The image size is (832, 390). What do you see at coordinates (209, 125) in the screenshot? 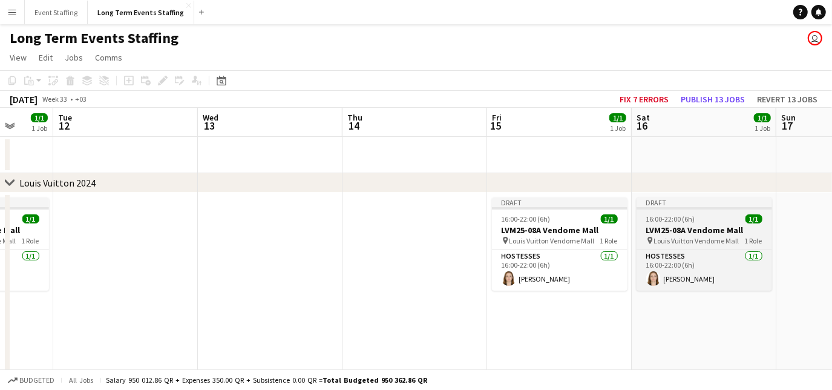
I see `span: 13` at bounding box center [209, 125].